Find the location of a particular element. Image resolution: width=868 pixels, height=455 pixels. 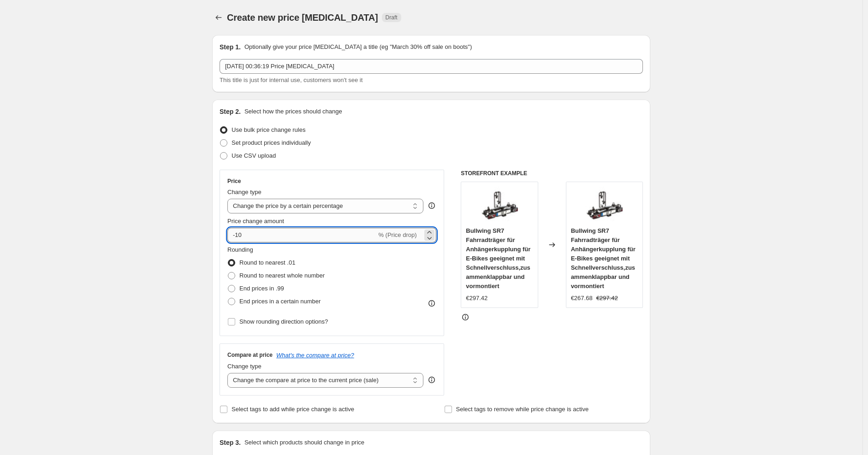

h3: Compare at price is located at coordinates (250, 355).